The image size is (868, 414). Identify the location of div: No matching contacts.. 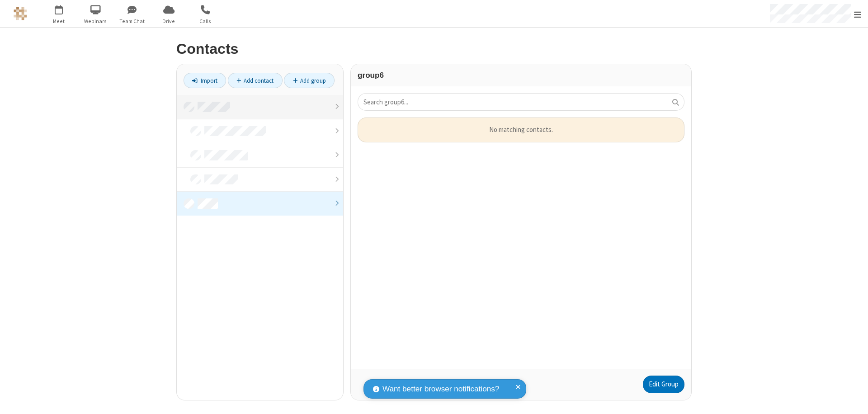
(521, 130).